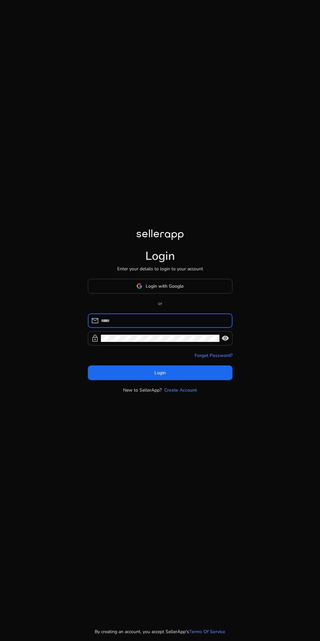  What do you see at coordinates (142, 390) in the screenshot?
I see `p: New to SellerApp?` at bounding box center [142, 390].